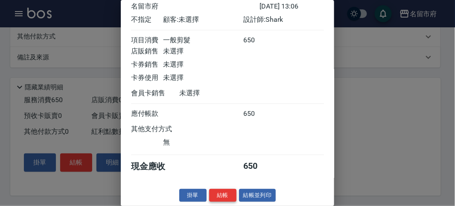 The width and height of the screenshot is (455, 206). I want to click on div: 設計師: Shark, so click(284, 20).